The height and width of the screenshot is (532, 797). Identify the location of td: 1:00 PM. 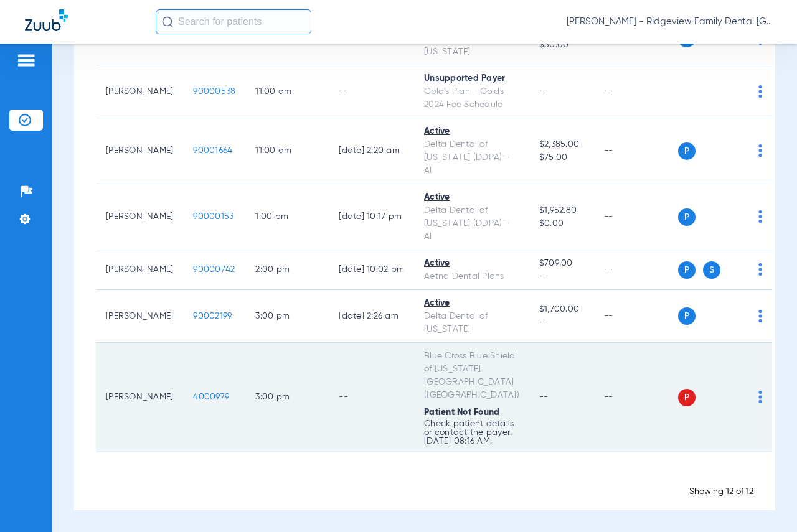
(287, 217).